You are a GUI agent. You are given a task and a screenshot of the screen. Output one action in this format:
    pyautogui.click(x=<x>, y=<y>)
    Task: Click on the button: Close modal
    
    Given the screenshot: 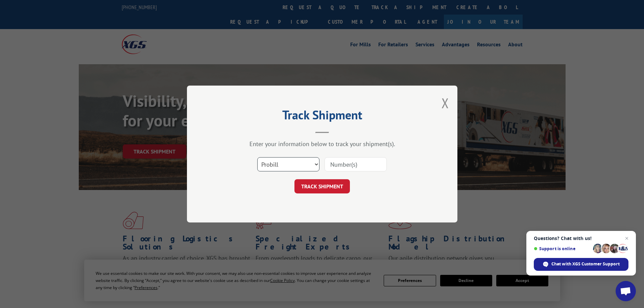 What is the action you would take?
    pyautogui.click(x=445, y=103)
    